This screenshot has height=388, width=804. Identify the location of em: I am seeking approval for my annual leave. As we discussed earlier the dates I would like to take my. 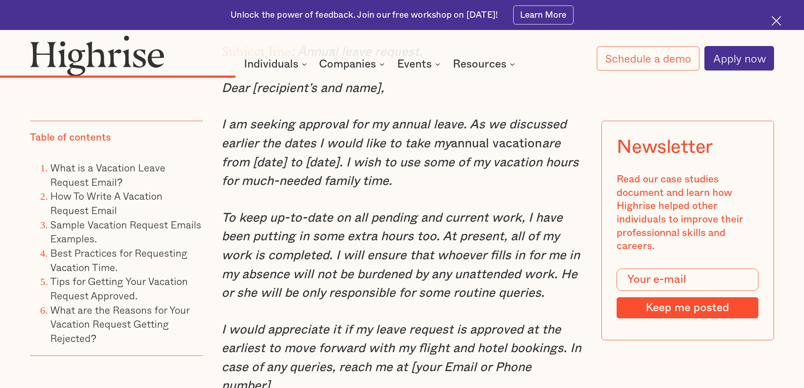
(394, 134).